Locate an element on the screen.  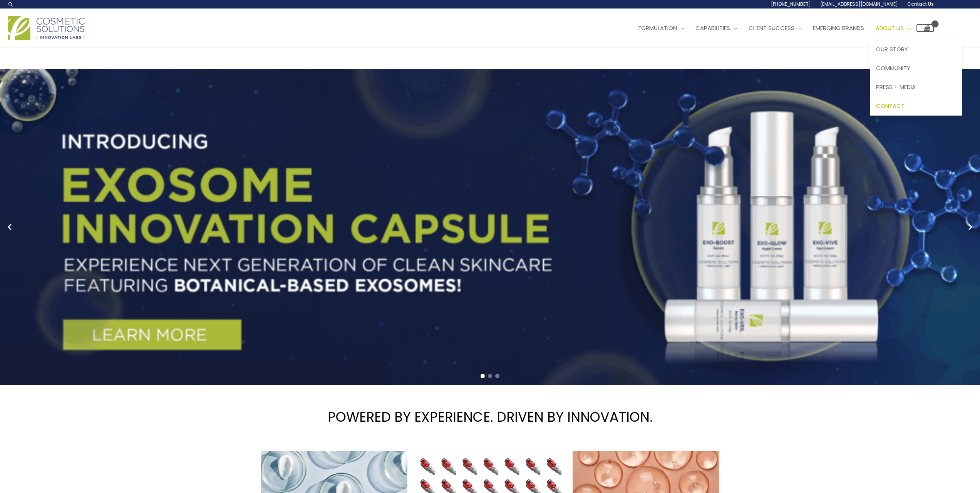
a: Contact is located at coordinates (916, 106).